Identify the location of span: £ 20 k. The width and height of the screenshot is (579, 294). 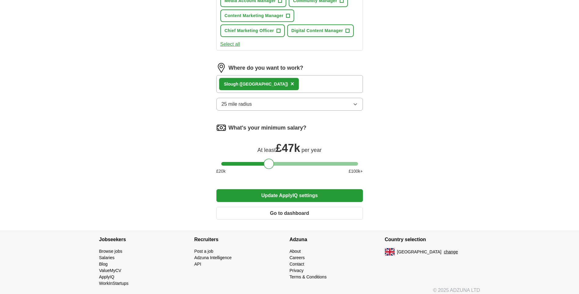
(221, 171).